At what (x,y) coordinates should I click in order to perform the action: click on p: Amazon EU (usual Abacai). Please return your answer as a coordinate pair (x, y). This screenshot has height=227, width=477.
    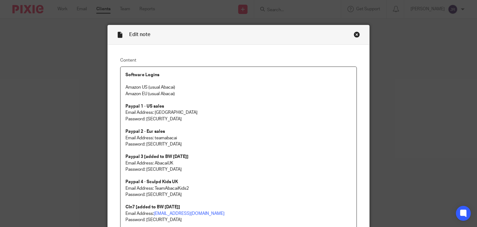
    Looking at the image, I should click on (239, 94).